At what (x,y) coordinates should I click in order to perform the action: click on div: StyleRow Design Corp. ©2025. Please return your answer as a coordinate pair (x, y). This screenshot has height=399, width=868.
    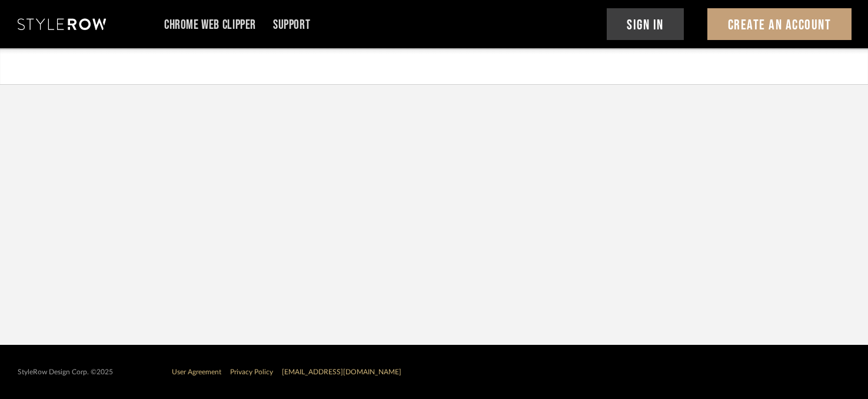
    Looking at the image, I should click on (65, 372).